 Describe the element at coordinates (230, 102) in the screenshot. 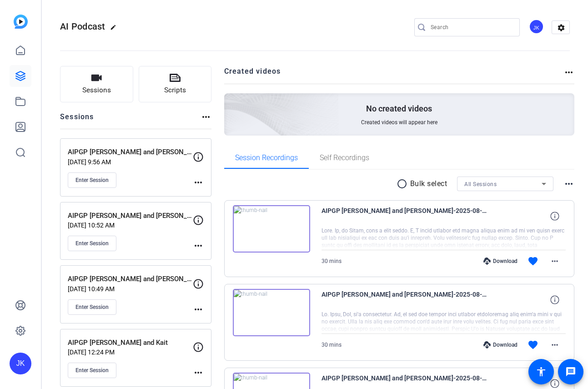

I see `img: Creted videos background` at that location.